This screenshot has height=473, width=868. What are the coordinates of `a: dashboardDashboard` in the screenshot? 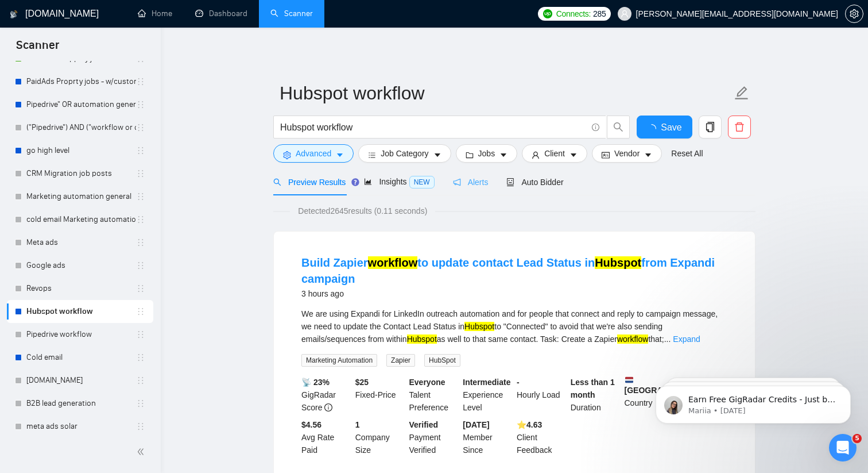 It's located at (221, 13).